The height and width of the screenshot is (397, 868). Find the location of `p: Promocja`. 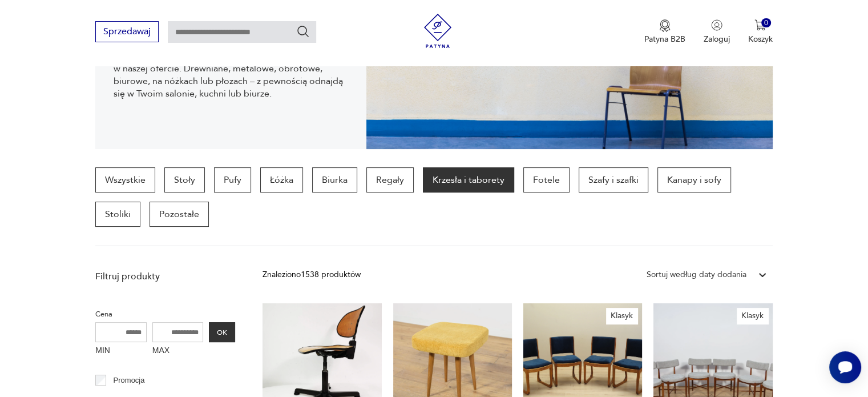

p: Promocja is located at coordinates (129, 380).